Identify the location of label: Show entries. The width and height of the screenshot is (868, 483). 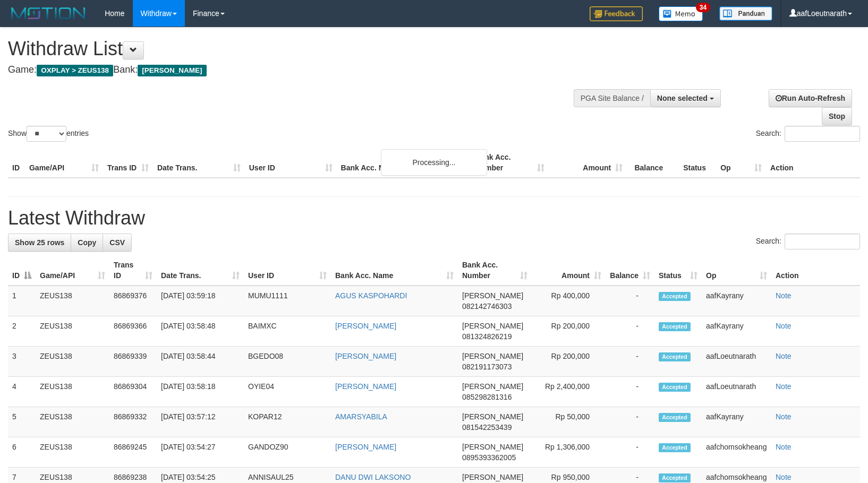
(48, 133).